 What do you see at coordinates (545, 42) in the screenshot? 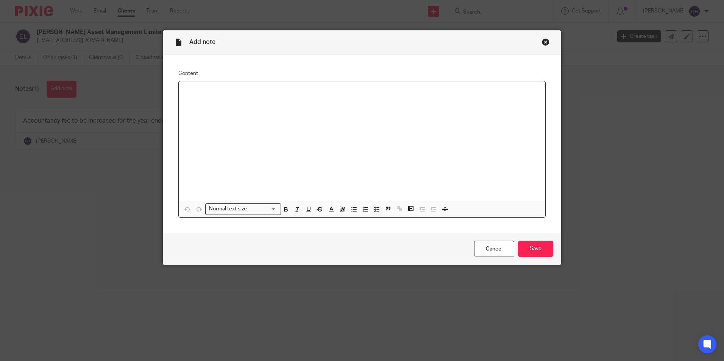
I see `div: Close this dialog window` at bounding box center [545, 42].